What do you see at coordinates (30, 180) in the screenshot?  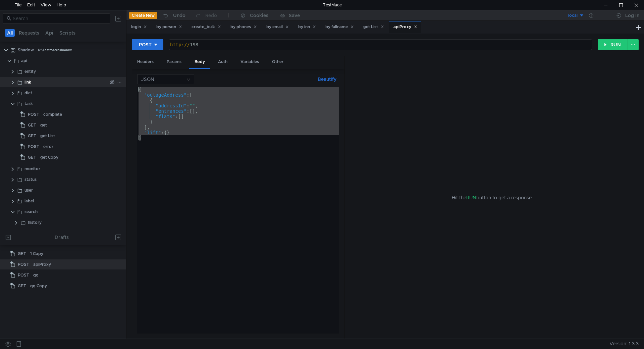 I see `div: status` at bounding box center [30, 180].